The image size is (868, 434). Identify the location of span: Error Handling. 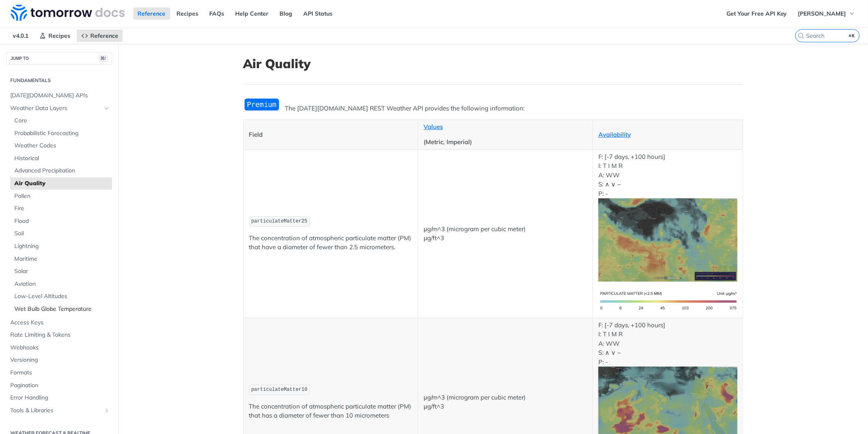
(60, 397).